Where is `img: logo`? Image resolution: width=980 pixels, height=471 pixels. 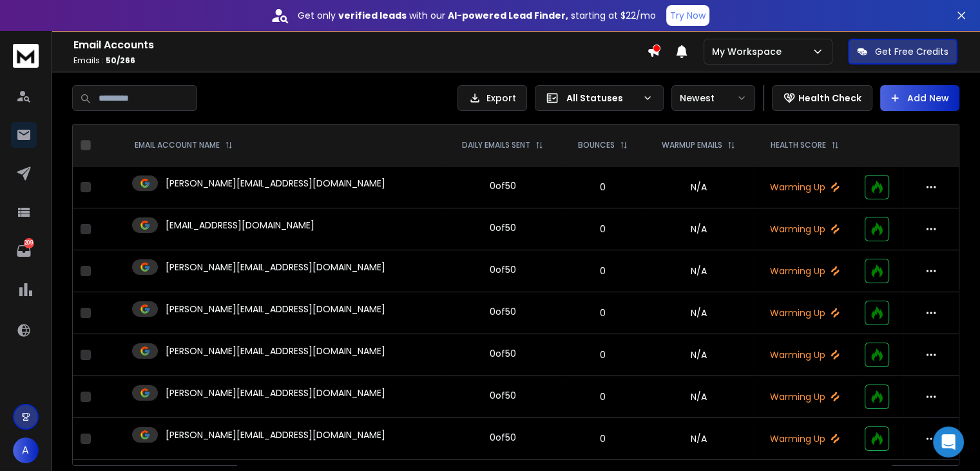
img: logo is located at coordinates (26, 56).